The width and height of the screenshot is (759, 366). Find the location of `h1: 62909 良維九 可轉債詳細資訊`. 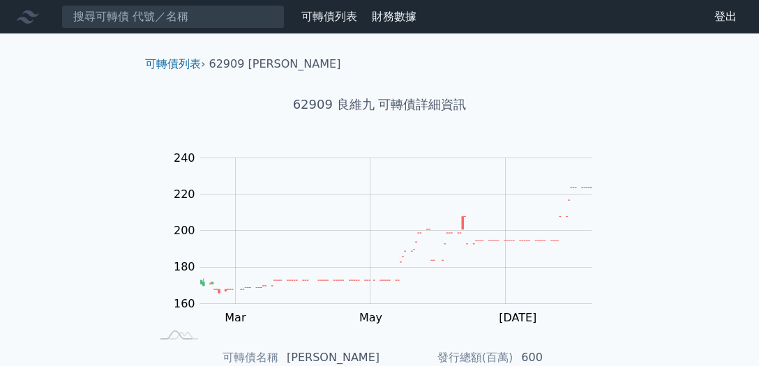

h1: 62909 良維九 可轉債詳細資訊 is located at coordinates (380, 105).